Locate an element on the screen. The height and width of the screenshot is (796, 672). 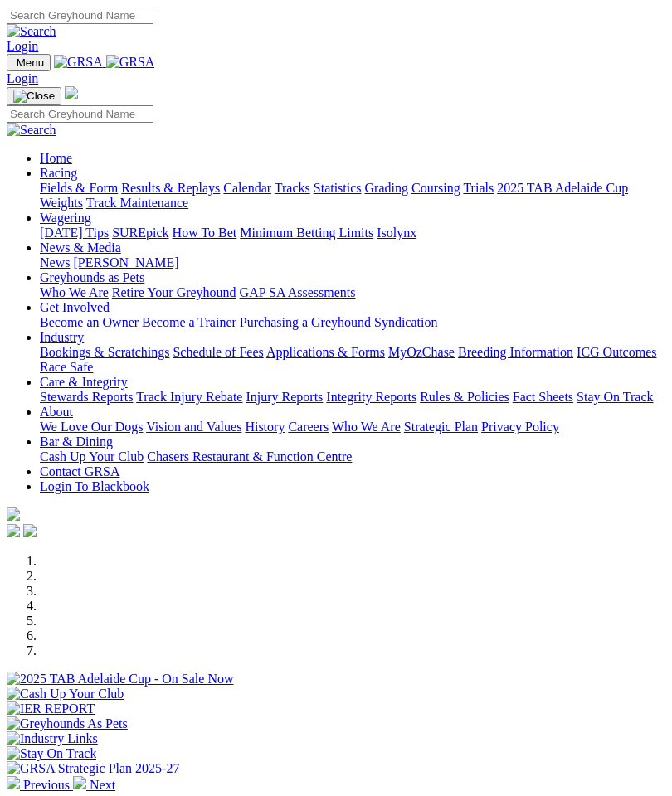
img: facebook.svg is located at coordinates (13, 531).